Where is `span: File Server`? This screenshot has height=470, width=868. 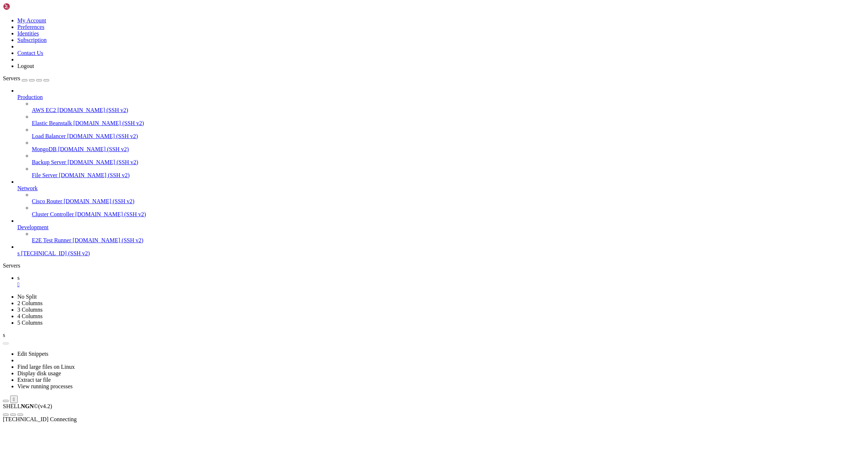 span: File Server is located at coordinates (45, 175).